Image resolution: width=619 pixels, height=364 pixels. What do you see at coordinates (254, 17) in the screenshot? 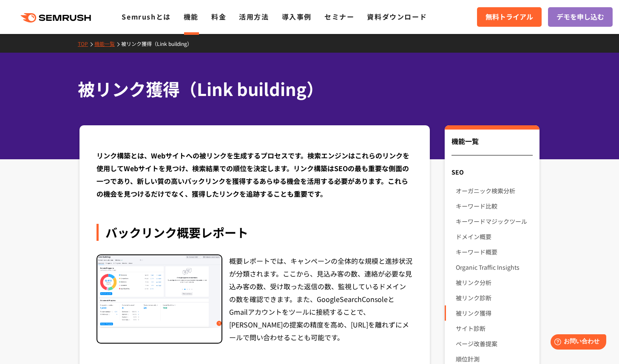
I see `a: 活用方法` at bounding box center [254, 17].